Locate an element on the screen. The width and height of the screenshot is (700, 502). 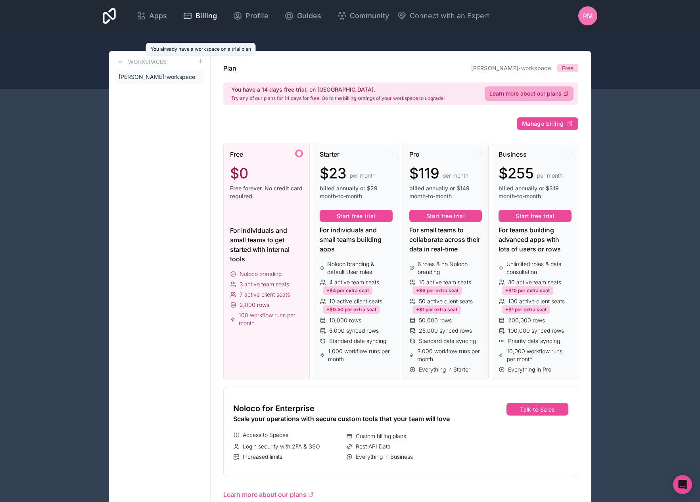
span: billed annually or $149 month-to-month is located at coordinates (446, 192).